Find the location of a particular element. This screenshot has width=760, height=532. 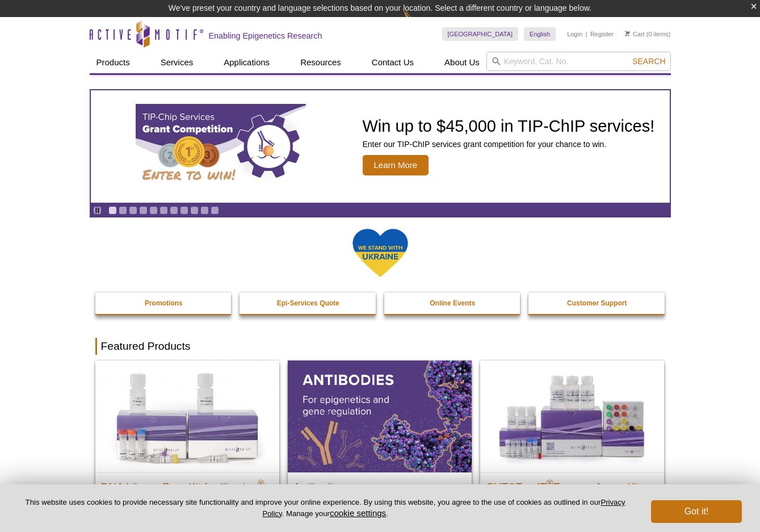

strong: Epi-Services Quote is located at coordinates (308, 303).